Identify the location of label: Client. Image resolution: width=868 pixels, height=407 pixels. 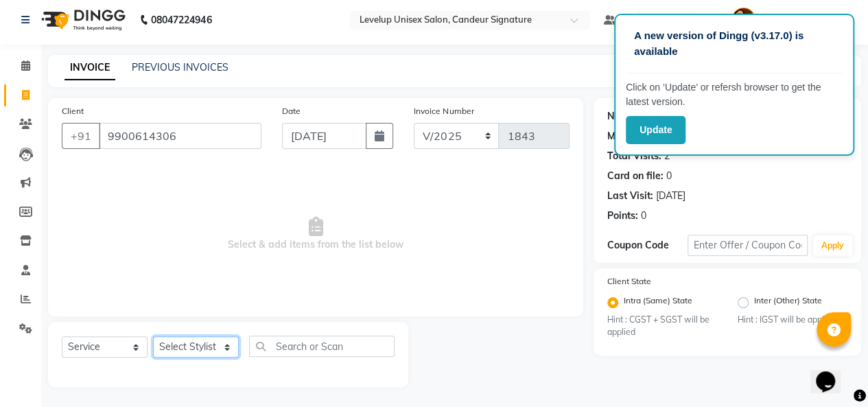
(73, 111).